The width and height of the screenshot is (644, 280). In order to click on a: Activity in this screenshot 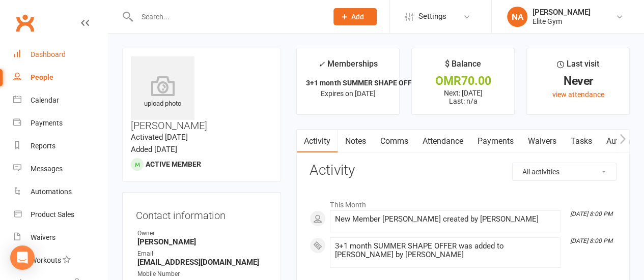, I will do `click(317, 141)`.